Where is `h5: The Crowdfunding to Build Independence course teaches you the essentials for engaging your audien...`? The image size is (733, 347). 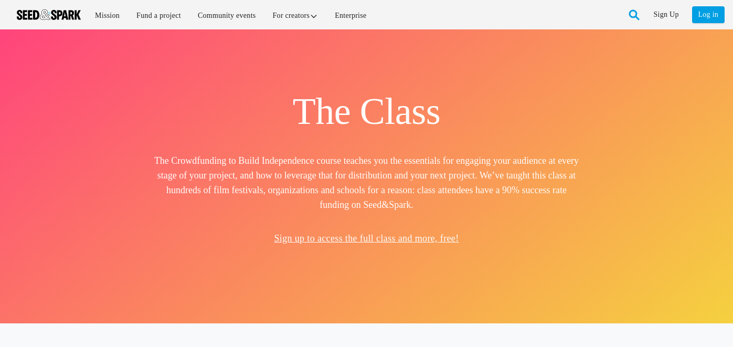 h5: The Crowdfunding to Build Independence course teaches you the essentials for engaging your audien... is located at coordinates (367, 183).